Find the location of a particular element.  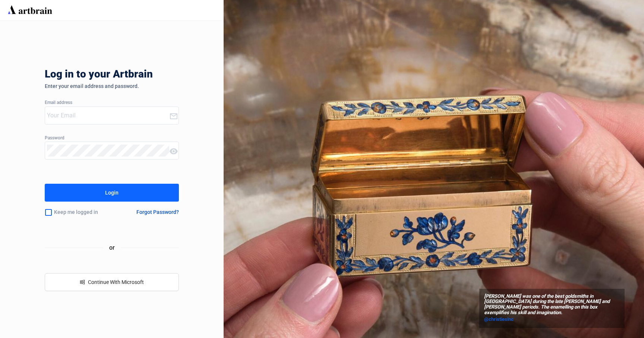

span: Continue With Microsoft is located at coordinates (116, 282).